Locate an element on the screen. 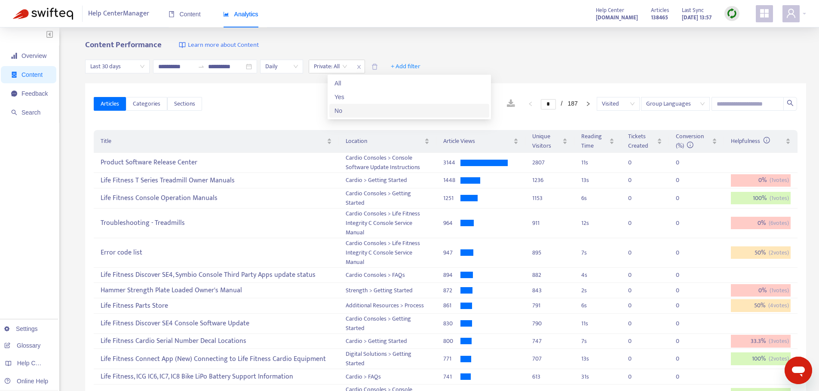  strong: 138465 is located at coordinates (659, 18).